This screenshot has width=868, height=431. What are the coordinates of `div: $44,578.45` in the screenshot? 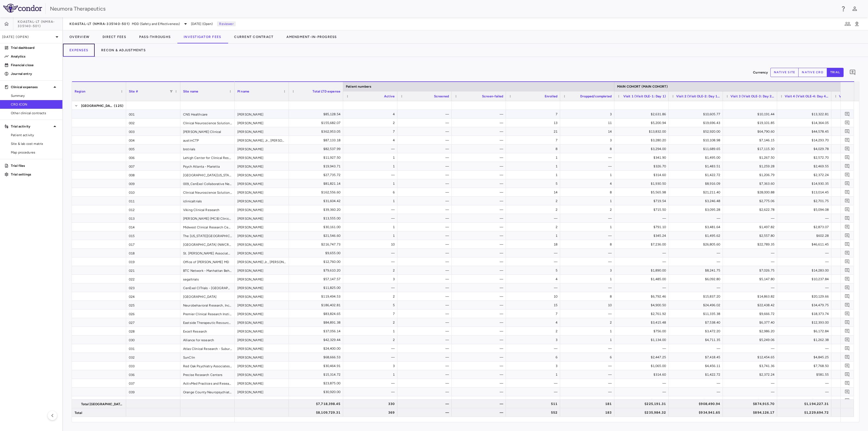 It's located at (805, 131).